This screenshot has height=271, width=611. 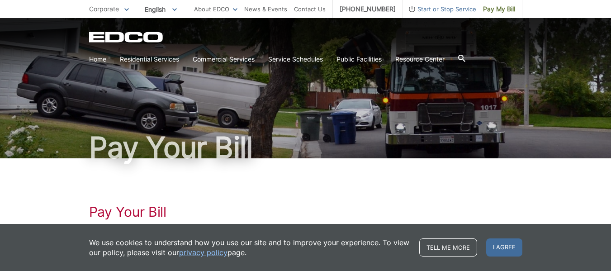 What do you see at coordinates (104, 9) in the screenshot?
I see `span: Corporate` at bounding box center [104, 9].